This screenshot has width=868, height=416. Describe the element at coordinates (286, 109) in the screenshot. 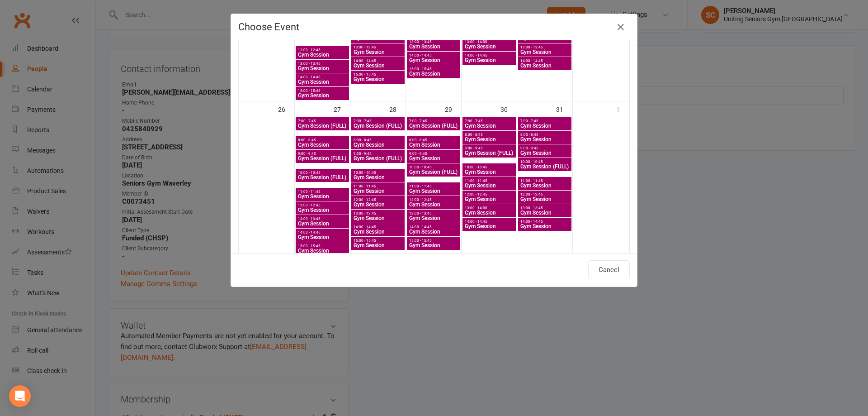

I see `div: 26` at that location.